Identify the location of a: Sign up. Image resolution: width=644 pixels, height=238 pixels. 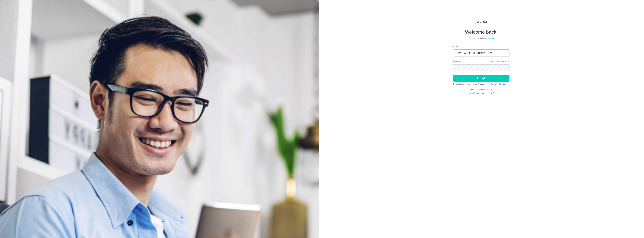
(491, 38).